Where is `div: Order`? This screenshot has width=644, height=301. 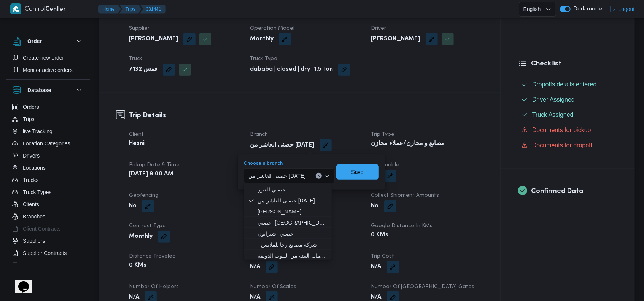 div: Order is located at coordinates (48, 65).